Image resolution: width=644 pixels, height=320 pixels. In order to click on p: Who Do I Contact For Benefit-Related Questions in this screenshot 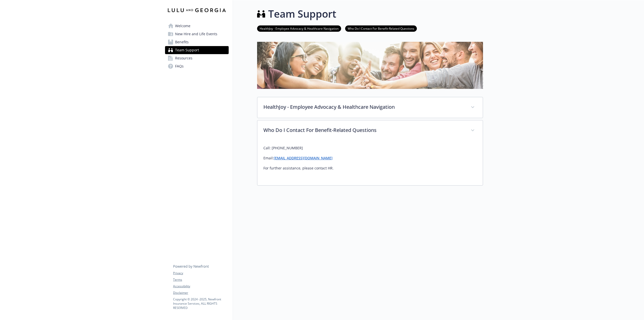, I will do `click(364, 130)`.